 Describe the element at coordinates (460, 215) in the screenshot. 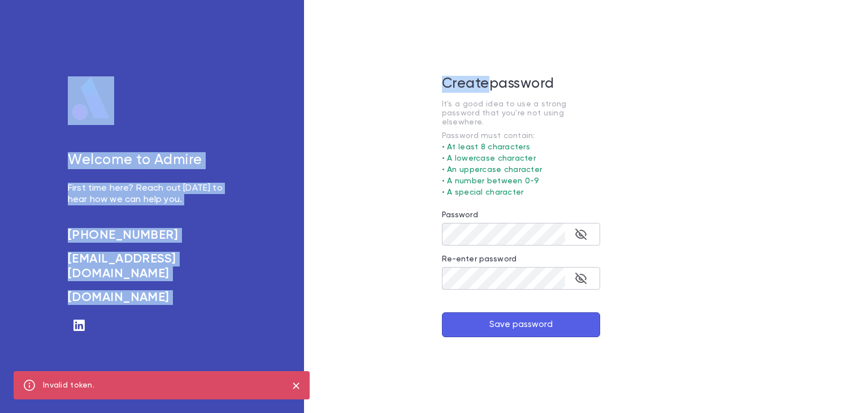

I see `label: Password` at that location.